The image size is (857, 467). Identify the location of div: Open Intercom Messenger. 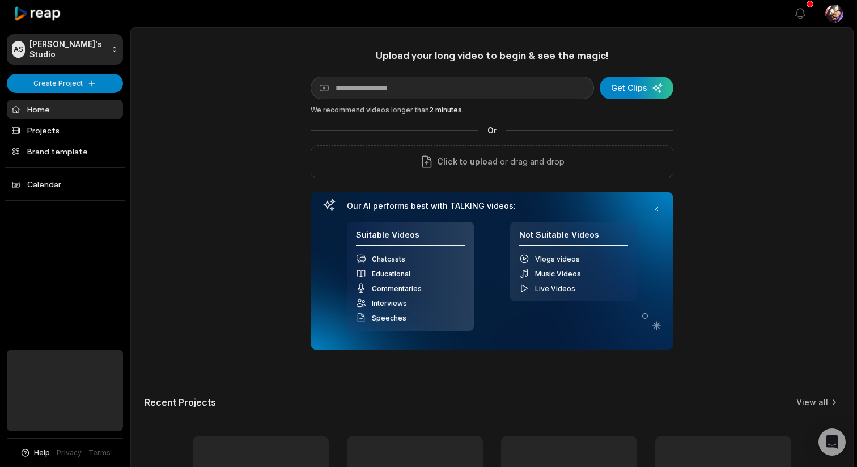
(832, 442).